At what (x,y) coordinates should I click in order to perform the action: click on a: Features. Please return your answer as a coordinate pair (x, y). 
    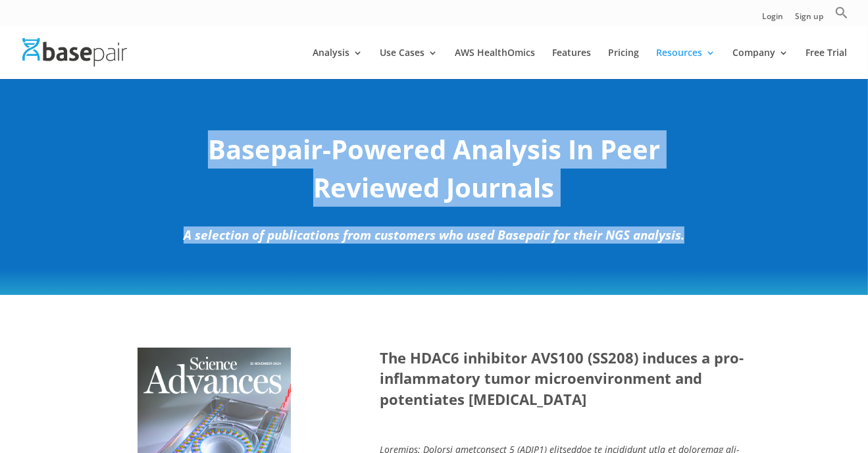
    Looking at the image, I should click on (571, 63).